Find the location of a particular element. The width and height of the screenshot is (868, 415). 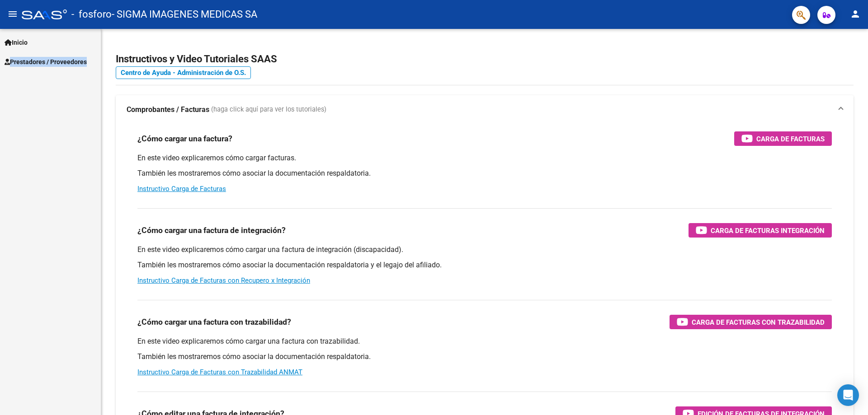

button: Carga de Facturas Integración is located at coordinates (760, 230).